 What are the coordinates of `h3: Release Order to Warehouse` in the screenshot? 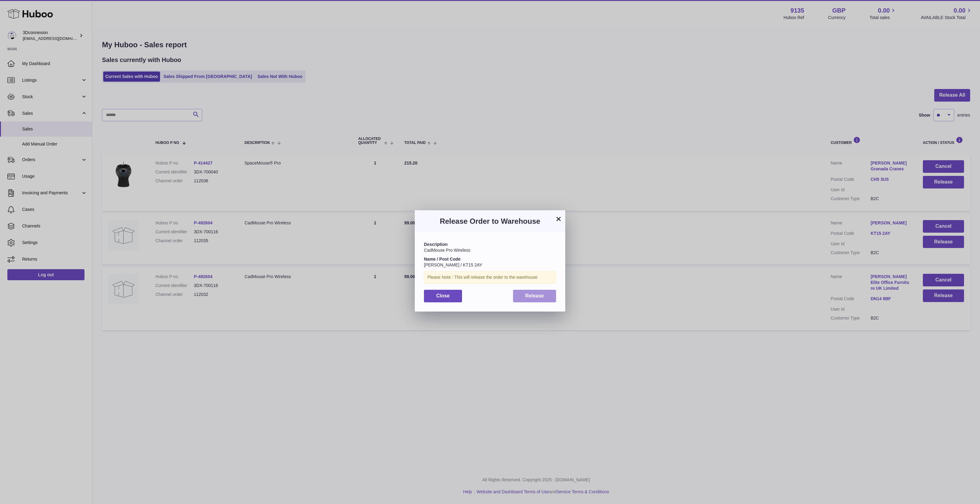 It's located at (490, 221).